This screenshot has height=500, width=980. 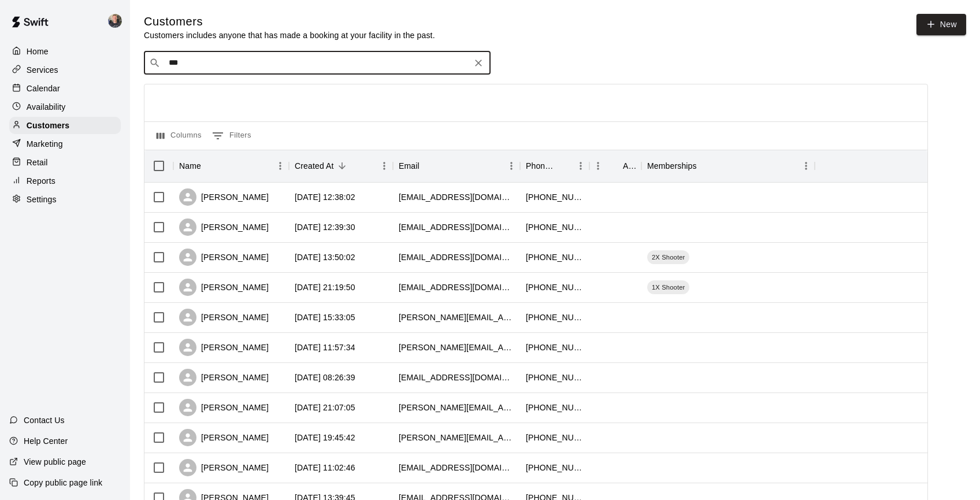 What do you see at coordinates (37, 51) in the screenshot?
I see `p: Home` at bounding box center [37, 51].